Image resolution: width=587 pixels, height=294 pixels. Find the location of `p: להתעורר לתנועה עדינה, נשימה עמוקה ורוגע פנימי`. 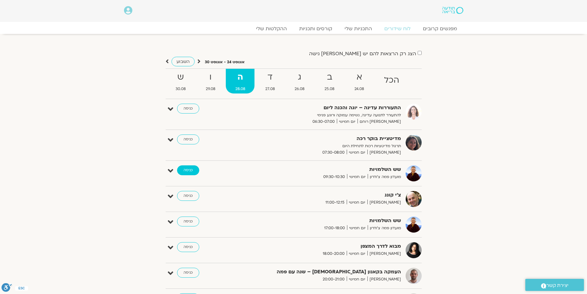

p: להתעורר לתנועה עדינה, נשימה עמוקה ורוגע פנימי is located at coordinates (325, 115).